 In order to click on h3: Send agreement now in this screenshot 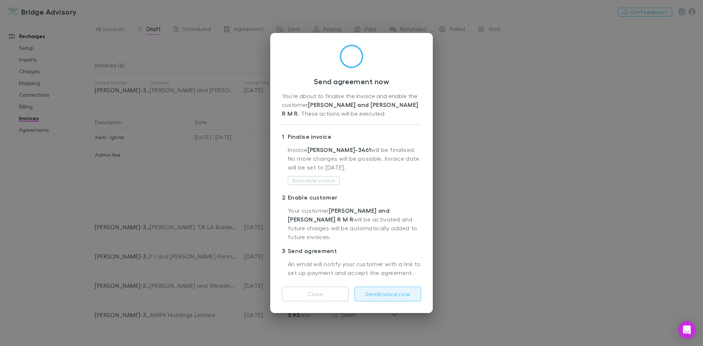, I will do `click(351, 81)`.